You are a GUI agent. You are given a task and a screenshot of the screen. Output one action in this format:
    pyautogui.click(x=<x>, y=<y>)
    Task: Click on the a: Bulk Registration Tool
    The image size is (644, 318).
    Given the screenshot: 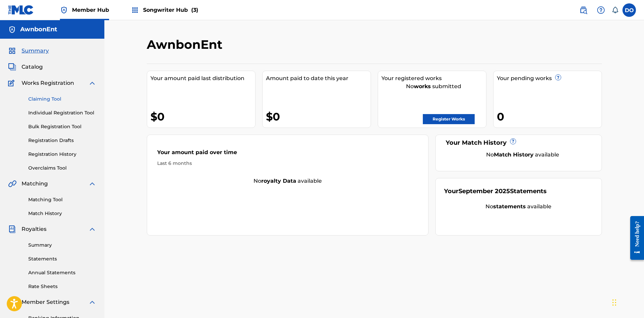 What is the action you would take?
    pyautogui.click(x=62, y=126)
    